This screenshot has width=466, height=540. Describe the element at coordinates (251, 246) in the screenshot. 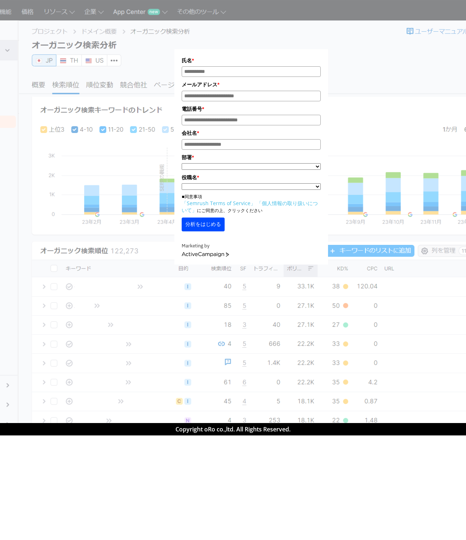

I see `div: Marketing by` at that location.